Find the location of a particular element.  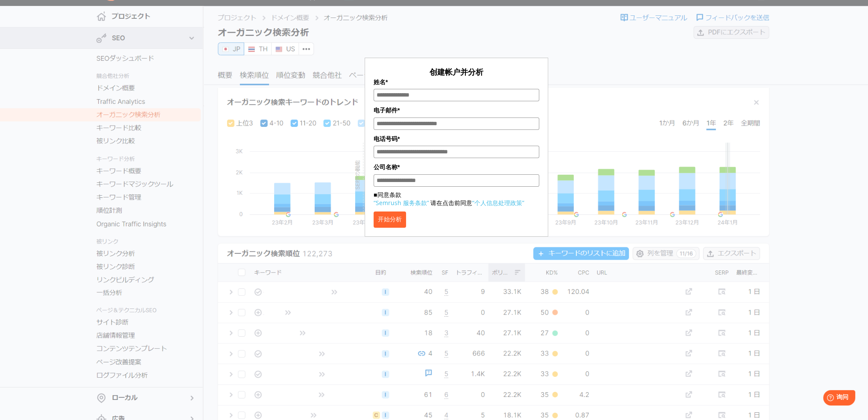

font: 电子邮件* is located at coordinates (387, 110).